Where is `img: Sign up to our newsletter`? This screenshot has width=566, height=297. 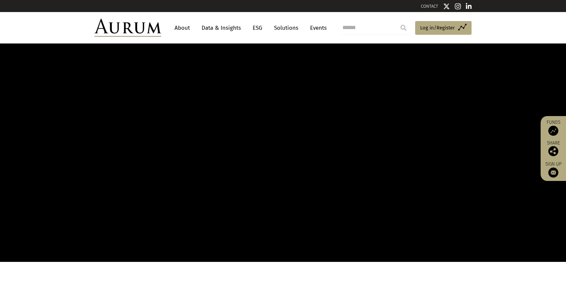
img: Sign up to our newsletter is located at coordinates (554, 172).